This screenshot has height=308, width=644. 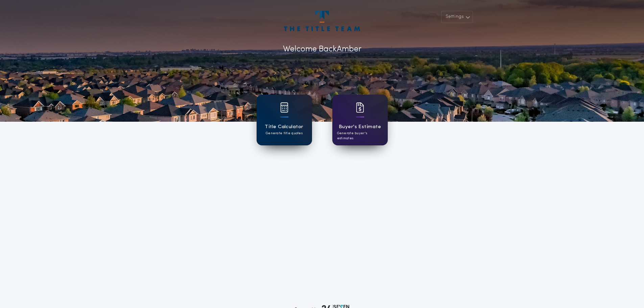 I want to click on p: Welcome Back Amber, so click(x=322, y=49).